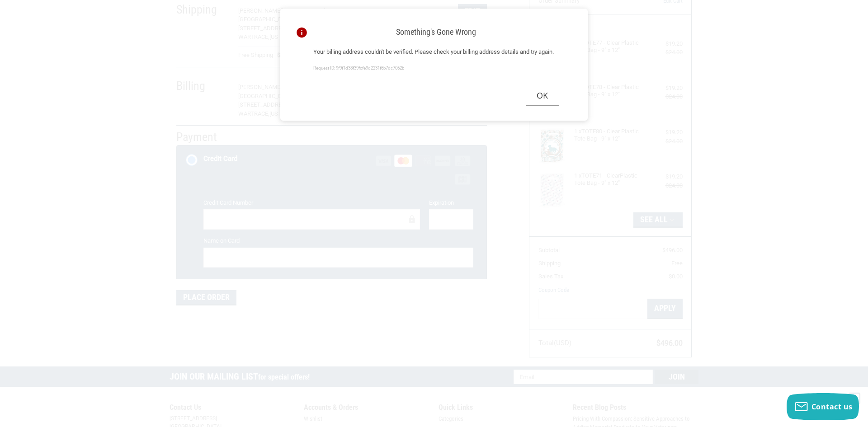 The height and width of the screenshot is (427, 868). I want to click on button: Ok, so click(543, 96).